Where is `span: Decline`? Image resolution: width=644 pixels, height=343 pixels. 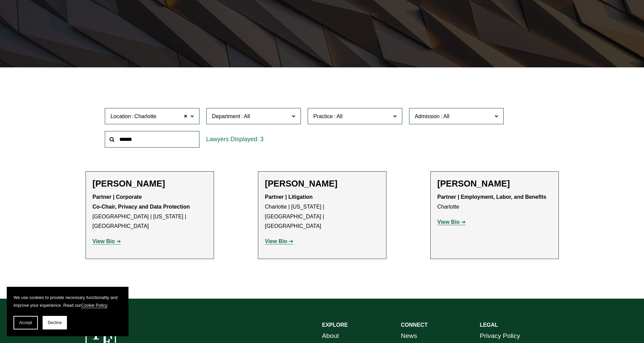
span: Decline is located at coordinates (54, 323).